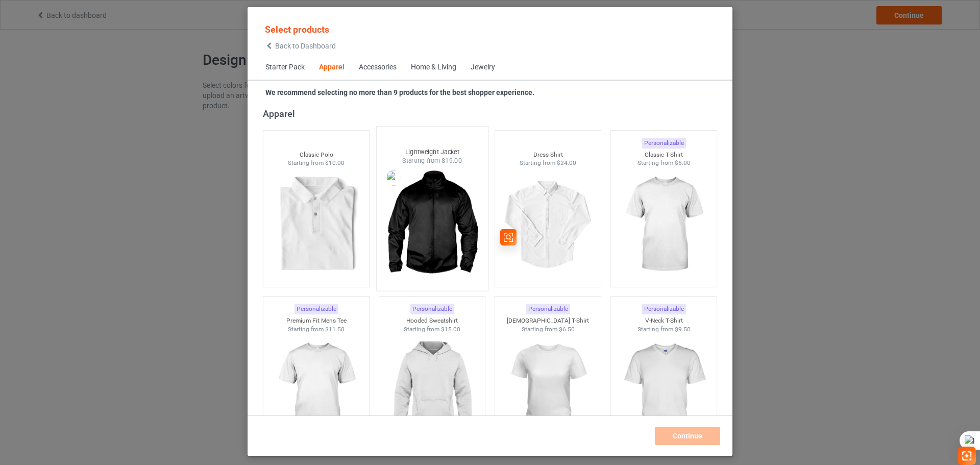 The width and height of the screenshot is (980, 465). I want to click on span: $15.00, so click(451, 329).